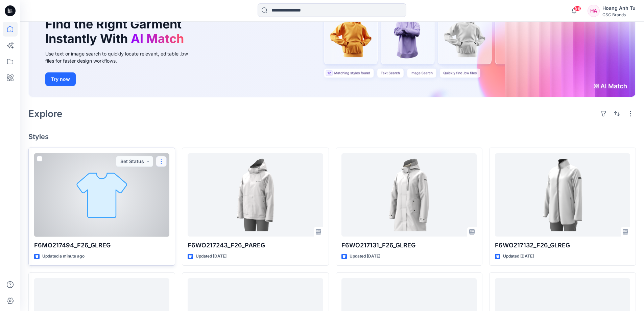 This screenshot has height=311, width=644. Describe the element at coordinates (409, 195) in the screenshot. I see `a: F6WO217131_F26_GLREG` at that location.